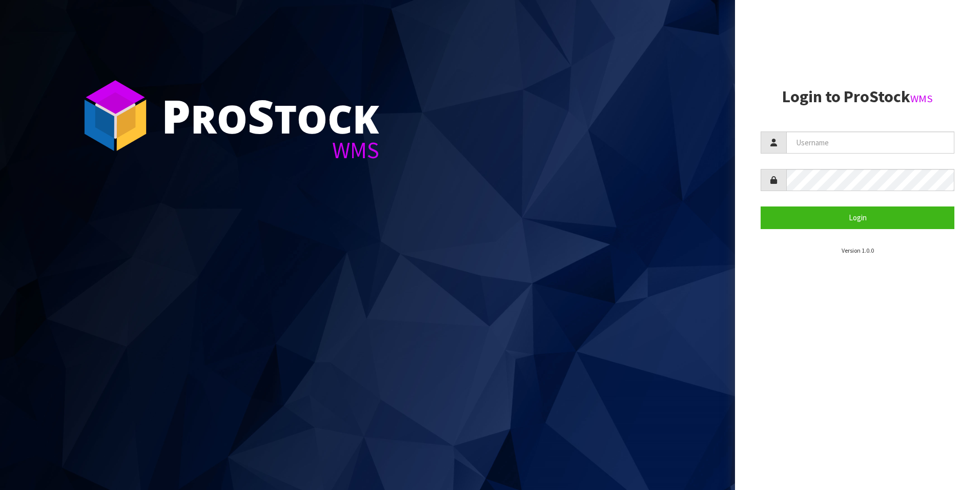 This screenshot has width=980, height=490. What do you see at coordinates (921, 98) in the screenshot?
I see `small: WMS` at bounding box center [921, 98].